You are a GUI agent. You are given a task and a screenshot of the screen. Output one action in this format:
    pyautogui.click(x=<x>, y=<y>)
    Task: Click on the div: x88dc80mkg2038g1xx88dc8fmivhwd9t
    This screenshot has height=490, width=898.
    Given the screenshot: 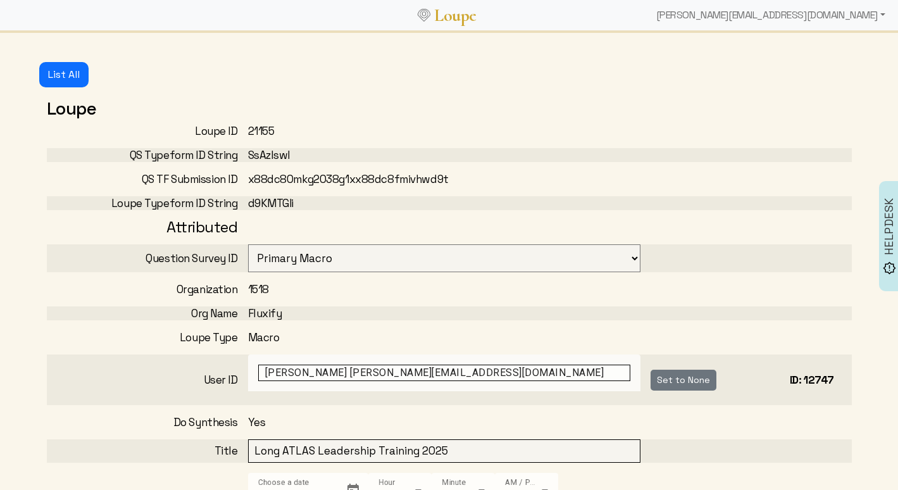 What is the action you would take?
    pyautogui.click(x=449, y=179)
    